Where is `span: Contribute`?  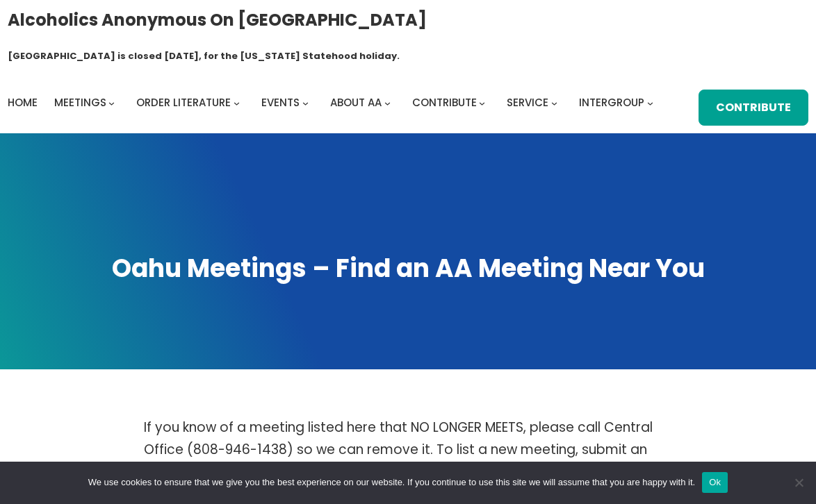 span: Contribute is located at coordinates (444, 102).